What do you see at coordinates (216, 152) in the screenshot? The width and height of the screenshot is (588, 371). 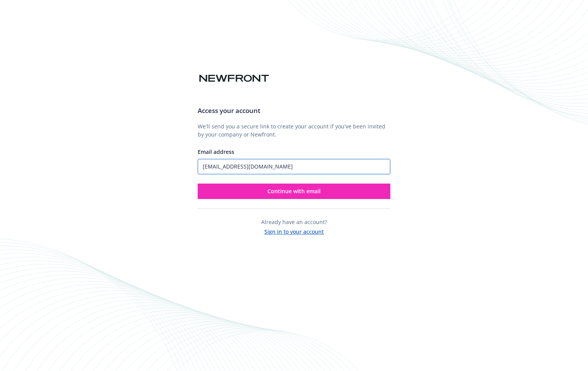 I see `span: Email address` at bounding box center [216, 152].